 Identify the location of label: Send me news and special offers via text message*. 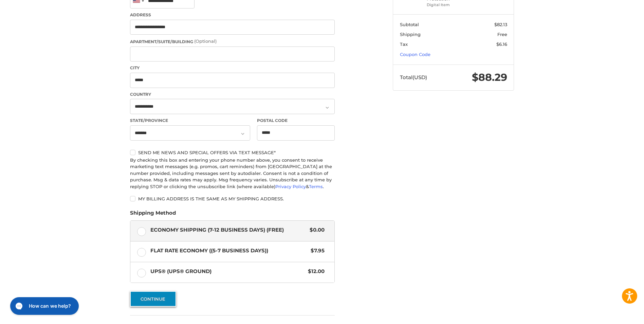
(233, 153).